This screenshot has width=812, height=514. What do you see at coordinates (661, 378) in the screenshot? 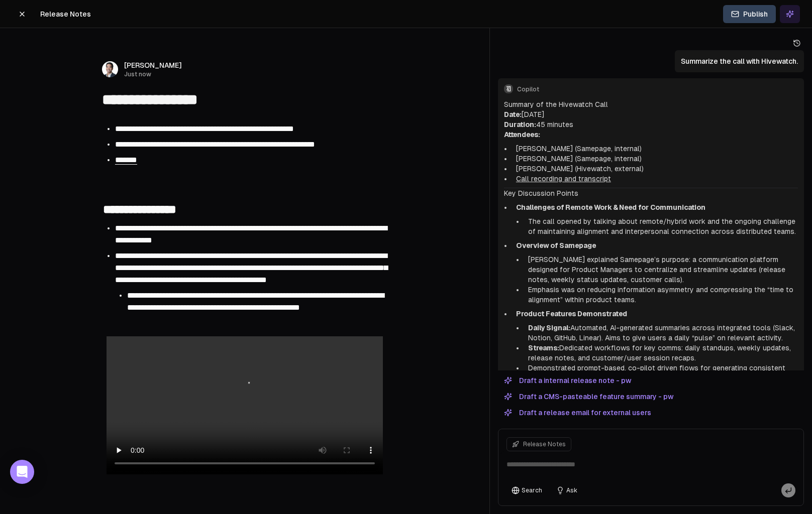
I see `li: Demonstrated prompt-based, co-pilot driven flows for generating consistent updates (e.g., release...` at bounding box center [661, 378].